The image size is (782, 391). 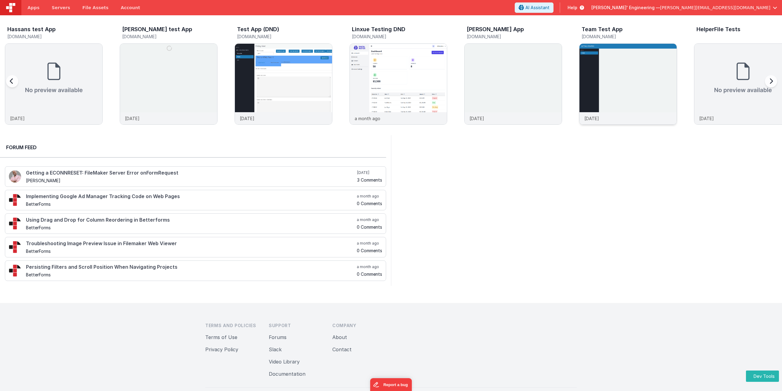 I want to click on p: a month ago, so click(x=368, y=118).